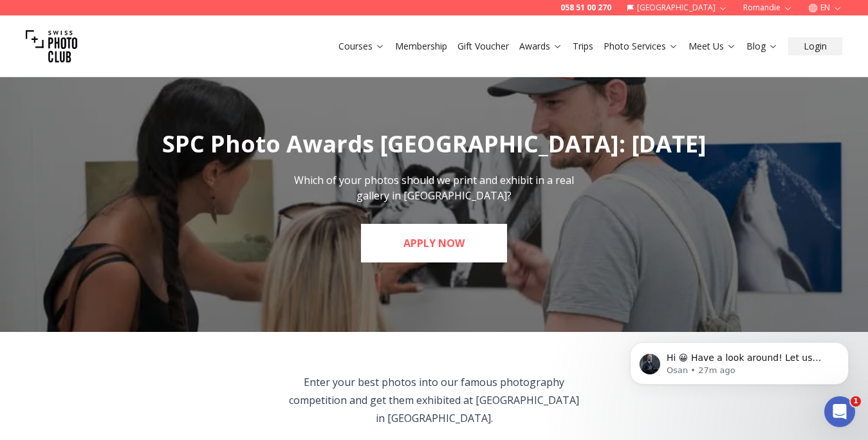  I want to click on p: Enter your best photos into our famous photography competition and get them exhibited at [GEOGRAP..., so click(434, 400).